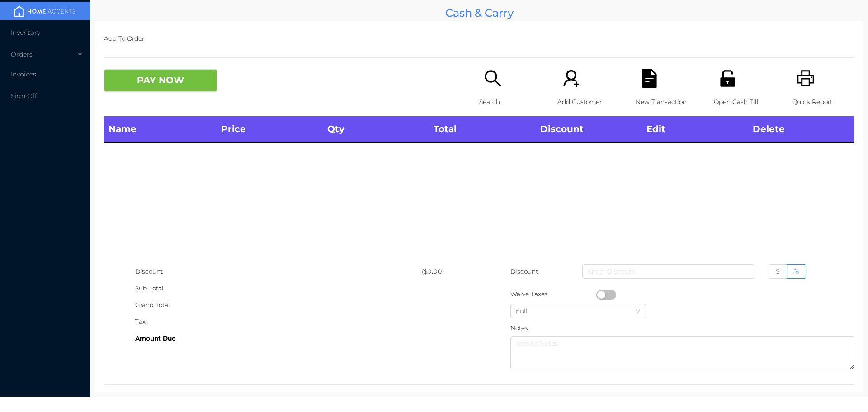  I want to click on p: Search, so click(511, 102).